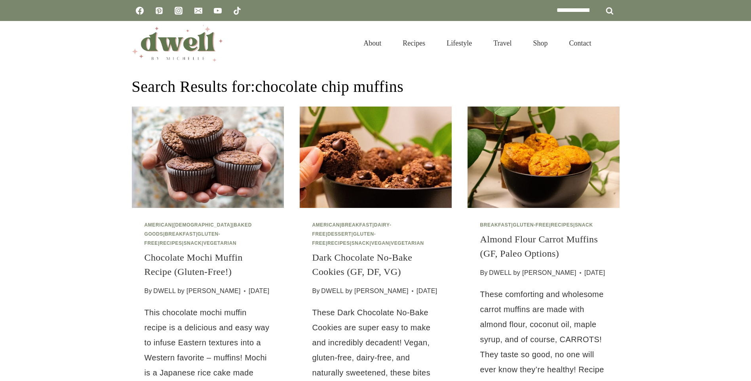 The width and height of the screenshot is (751, 381). What do you see at coordinates (380, 243) in the screenshot?
I see `a: Vegan` at bounding box center [380, 243].